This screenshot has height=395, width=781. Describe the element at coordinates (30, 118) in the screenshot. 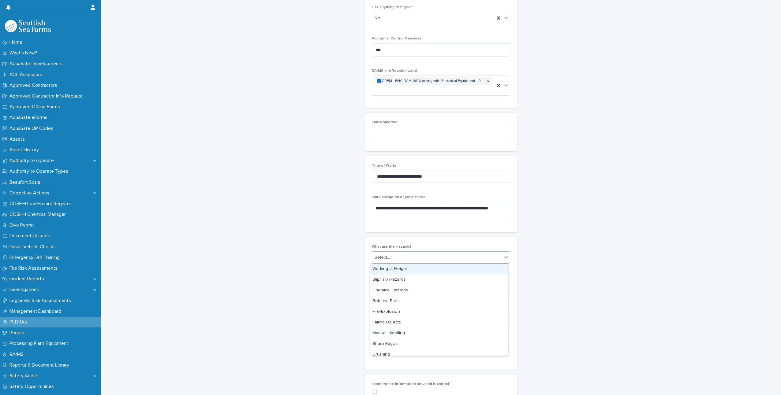

I see `p: AquaSafe eForms` at that location.